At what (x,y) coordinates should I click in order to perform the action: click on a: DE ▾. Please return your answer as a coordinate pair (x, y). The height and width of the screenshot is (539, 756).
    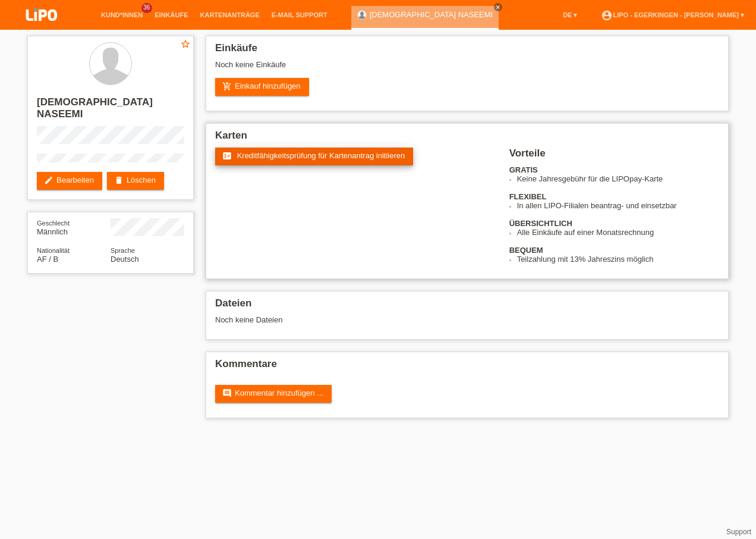
    Looking at the image, I should click on (570, 15).